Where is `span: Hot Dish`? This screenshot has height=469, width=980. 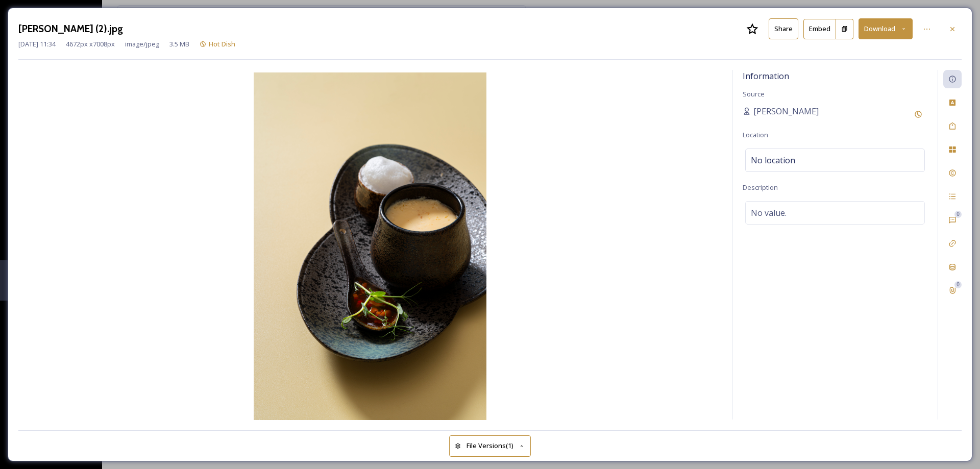
span: Hot Dish is located at coordinates (222, 44).